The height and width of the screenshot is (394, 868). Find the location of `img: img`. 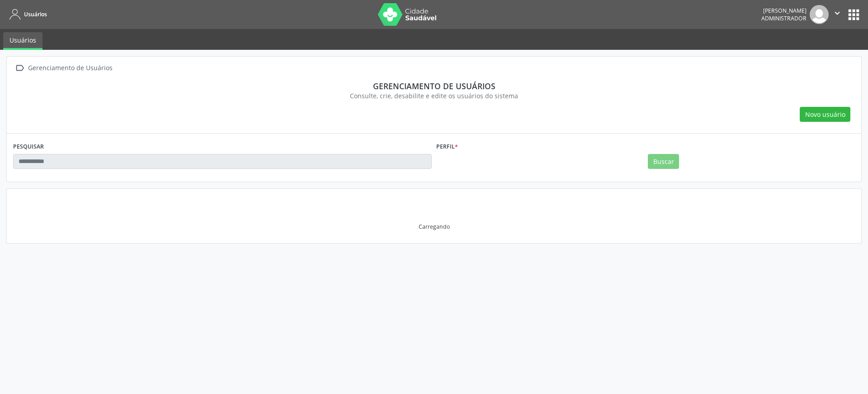

img: img is located at coordinates (819, 15).